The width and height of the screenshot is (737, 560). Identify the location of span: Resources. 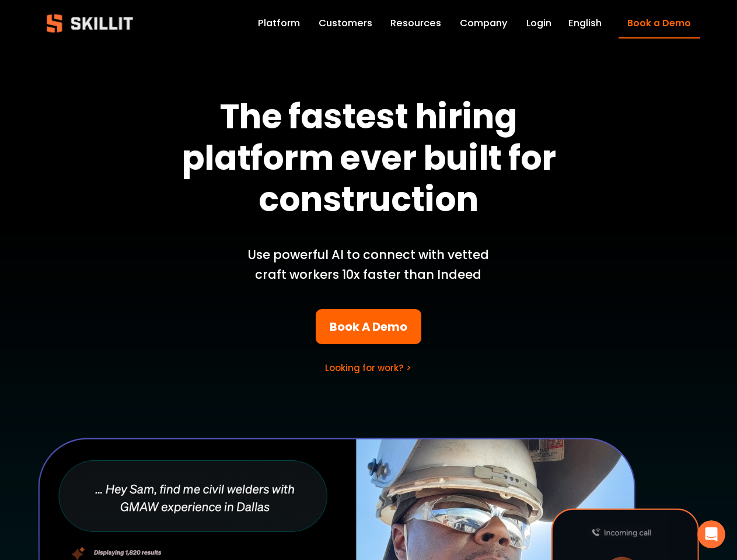
(415, 23).